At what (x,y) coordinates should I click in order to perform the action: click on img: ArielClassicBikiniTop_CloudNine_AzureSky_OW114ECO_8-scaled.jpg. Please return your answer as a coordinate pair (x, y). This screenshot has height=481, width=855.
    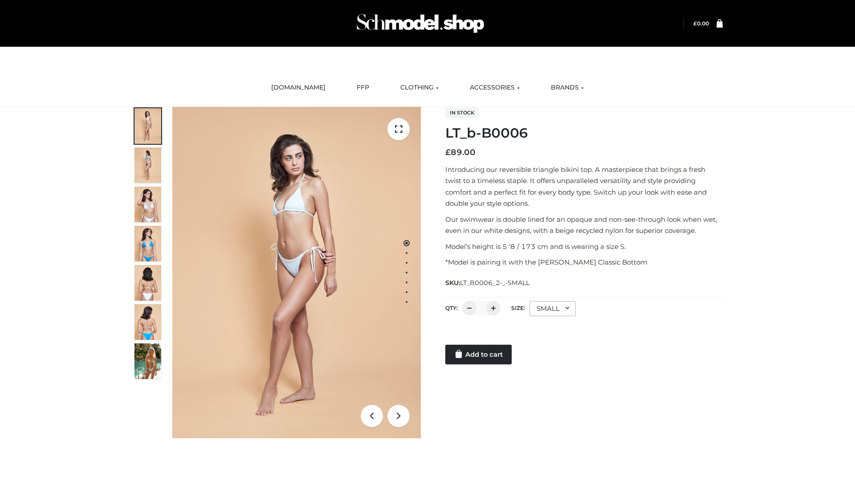
    Looking at the image, I should click on (148, 322).